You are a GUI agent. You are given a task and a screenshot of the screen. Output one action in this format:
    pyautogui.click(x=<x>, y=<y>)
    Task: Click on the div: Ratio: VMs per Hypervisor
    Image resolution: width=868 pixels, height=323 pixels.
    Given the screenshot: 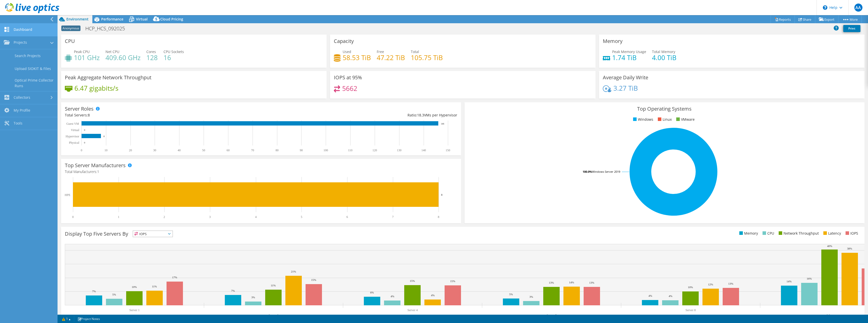 What is the action you would take?
    pyautogui.click(x=359, y=115)
    